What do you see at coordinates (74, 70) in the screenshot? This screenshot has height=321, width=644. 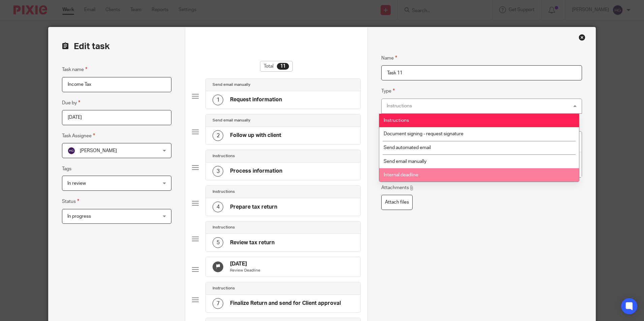 I see `label: Task name` at bounding box center [74, 70].